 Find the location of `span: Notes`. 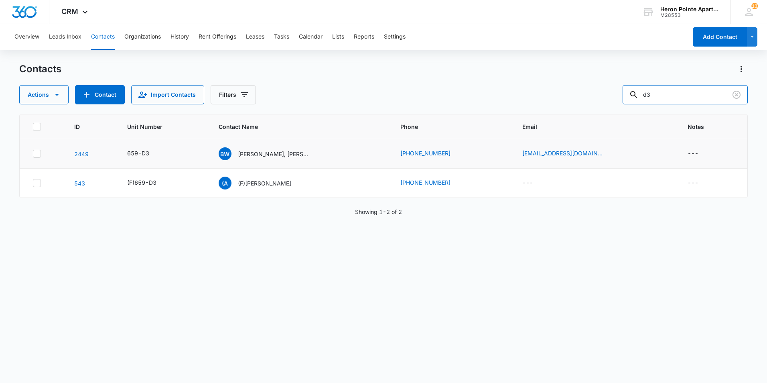

span: Notes is located at coordinates (711, 126).